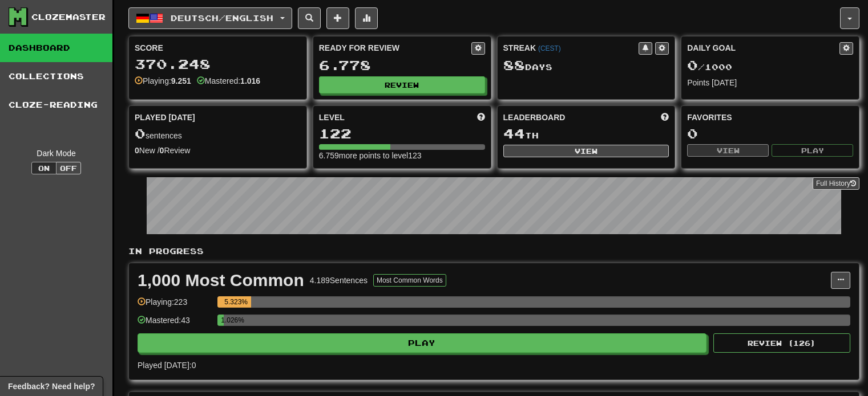 This screenshot has width=868, height=396. I want to click on div: 5.323%, so click(236, 302).